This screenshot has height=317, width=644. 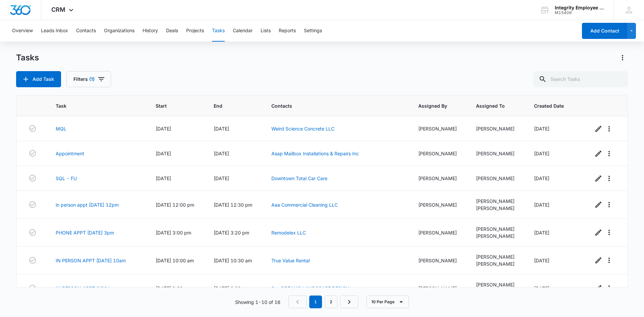 I want to click on button: Settings, so click(x=313, y=31).